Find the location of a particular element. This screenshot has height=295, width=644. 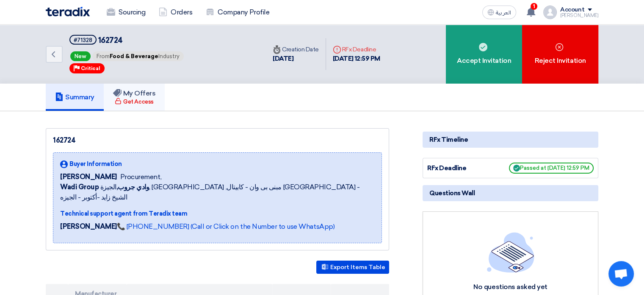

h5: Summary is located at coordinates (75, 97).